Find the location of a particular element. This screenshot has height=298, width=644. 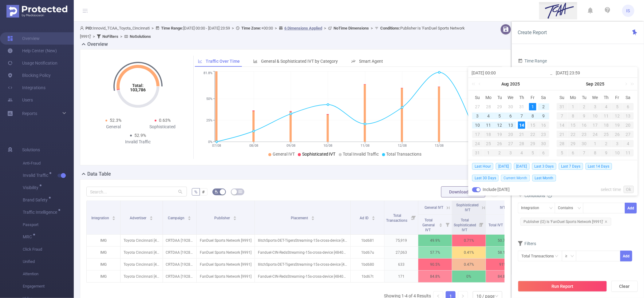

div: 16 is located at coordinates (585, 126).